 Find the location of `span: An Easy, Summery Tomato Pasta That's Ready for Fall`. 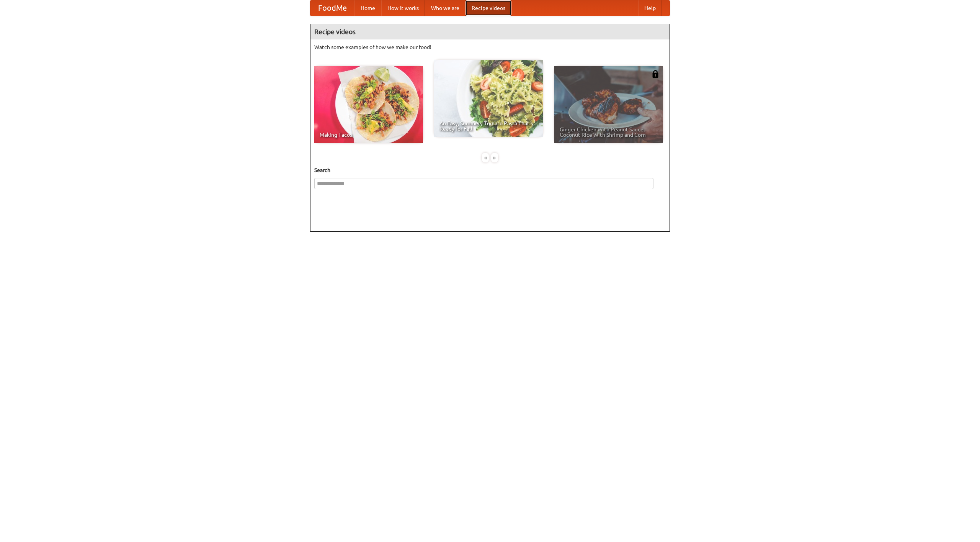

span: An Easy, Summery Tomato Pasta That's Ready for Fall is located at coordinates (489, 126).